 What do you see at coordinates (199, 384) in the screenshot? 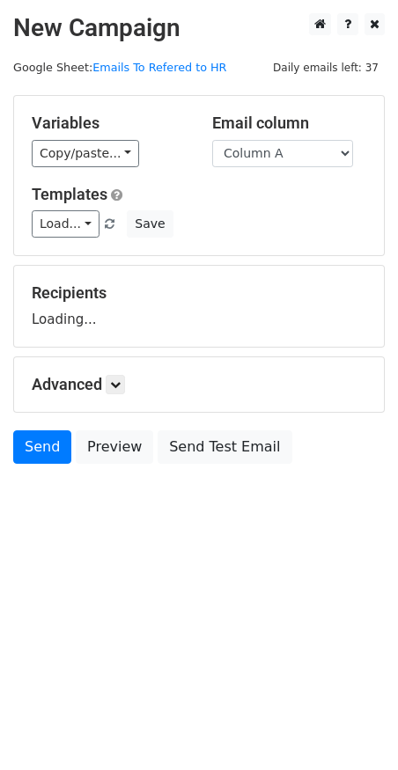
I see `h5: Advanced` at bounding box center [199, 384].